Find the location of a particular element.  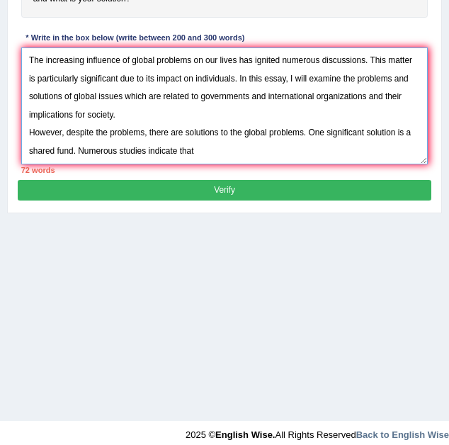

button: Verify is located at coordinates (224, 190).